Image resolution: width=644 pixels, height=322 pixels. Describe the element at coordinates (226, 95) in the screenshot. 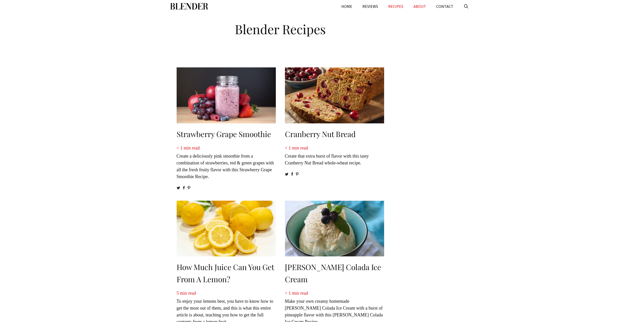

I see `img: Strawberry Grape Smoothie` at that location.